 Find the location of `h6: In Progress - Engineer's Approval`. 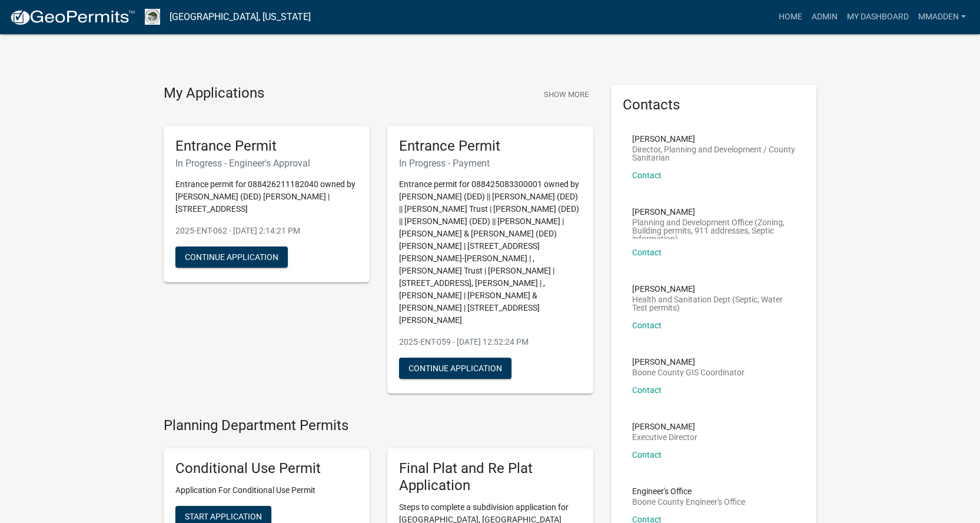

h6: In Progress - Engineer's Approval is located at coordinates (267, 163).